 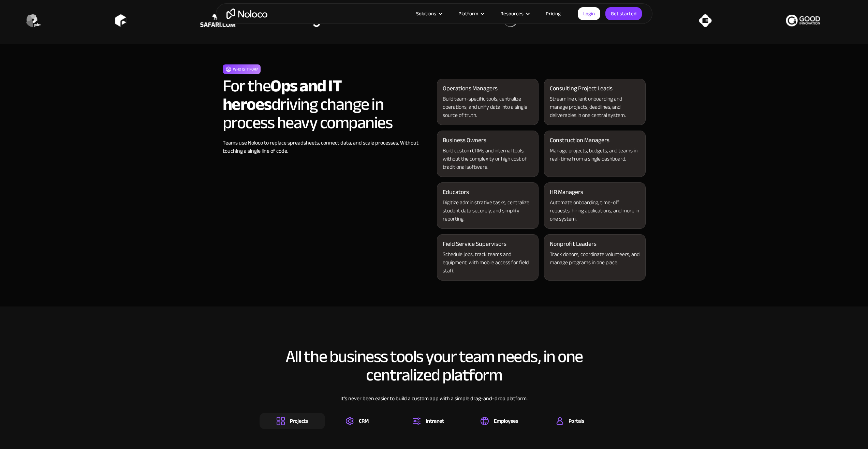 I want to click on div: Who is it for?, so click(x=245, y=69).